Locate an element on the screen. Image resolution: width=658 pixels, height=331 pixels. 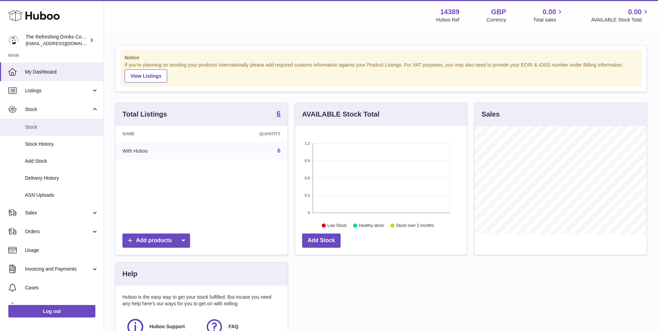
span: ASN Uploads is located at coordinates (62, 195).